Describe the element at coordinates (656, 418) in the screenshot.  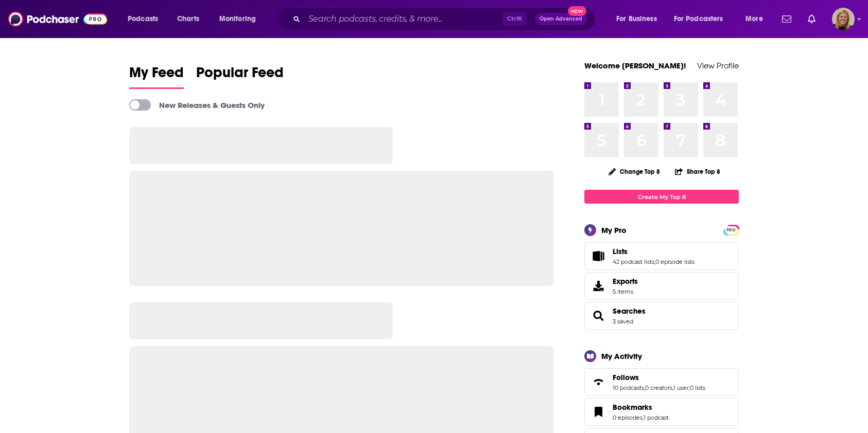
I see `a: 1 podcast` at that location.